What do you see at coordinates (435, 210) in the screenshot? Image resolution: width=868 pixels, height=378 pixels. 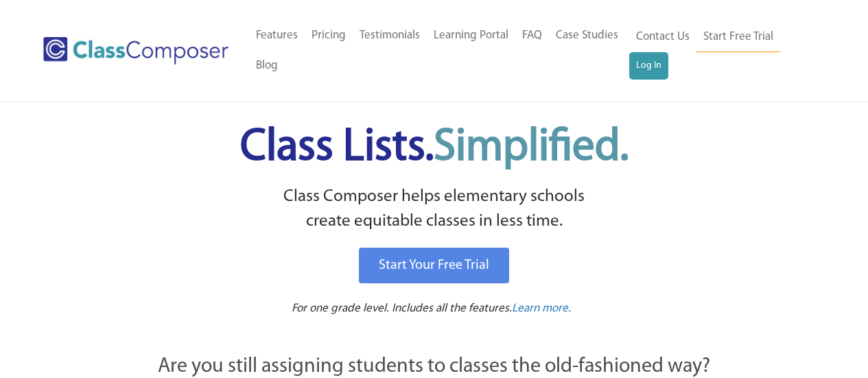 I see `p: Class Composer helps elementary schools create equitable classes in less time.` at bounding box center [435, 210].